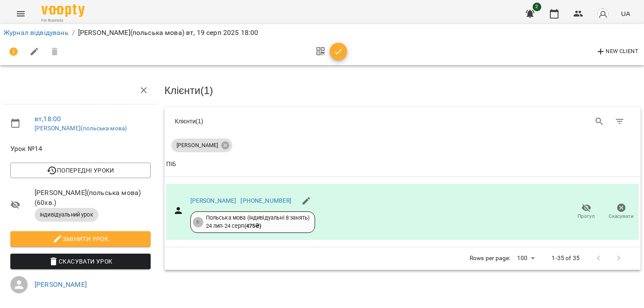 This screenshot has height=308, width=644. I want to click on button: Скасувати, so click(621, 212).